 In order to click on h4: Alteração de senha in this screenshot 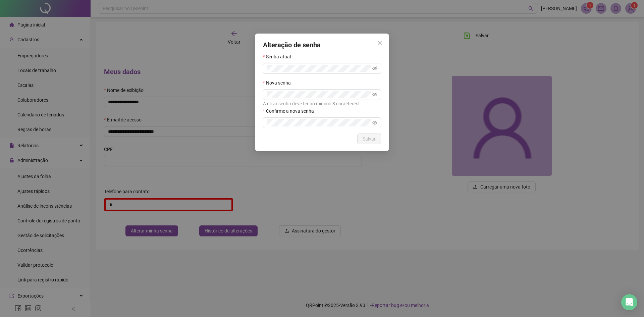, I will do `click(322, 45)`.